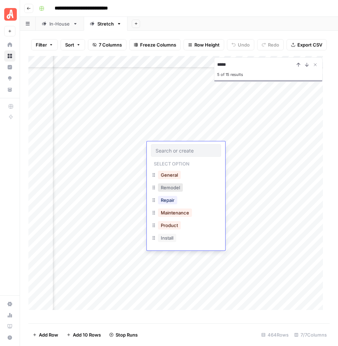  I want to click on a: Opportunities, so click(10, 78).